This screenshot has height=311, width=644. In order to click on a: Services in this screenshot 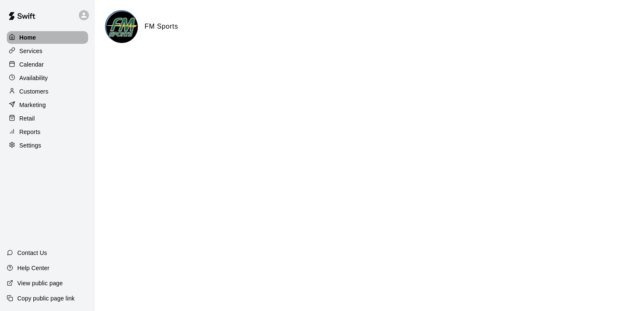, I will do `click(47, 51)`.